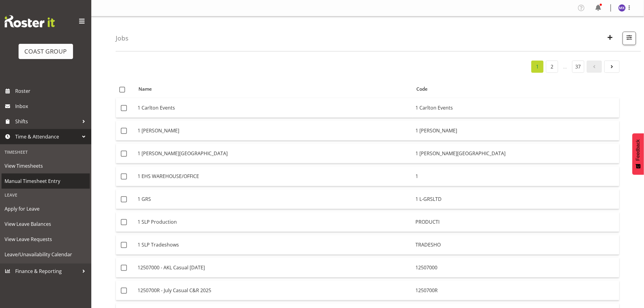  Describe the element at coordinates (274, 244) in the screenshot. I see `td: 1 SLP Tradeshows` at that location.